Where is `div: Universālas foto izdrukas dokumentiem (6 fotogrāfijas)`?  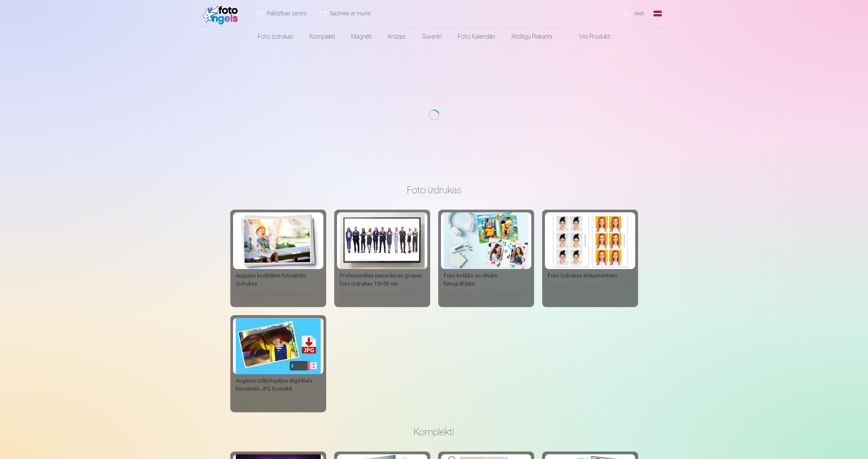 div: Universālas foto izdrukas dokumentiem (6 fotogrāfijas) is located at coordinates (590, 293).